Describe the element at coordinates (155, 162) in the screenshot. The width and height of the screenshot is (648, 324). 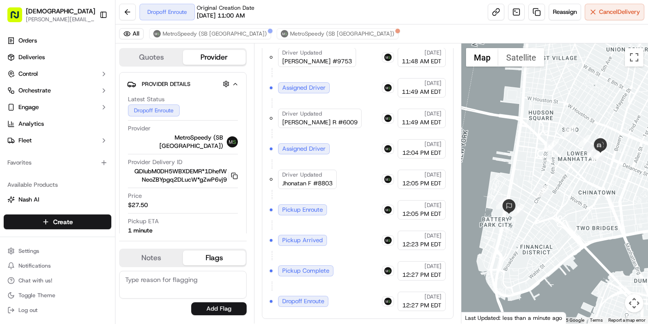
I see `span: Provider Delivery ID` at that location.